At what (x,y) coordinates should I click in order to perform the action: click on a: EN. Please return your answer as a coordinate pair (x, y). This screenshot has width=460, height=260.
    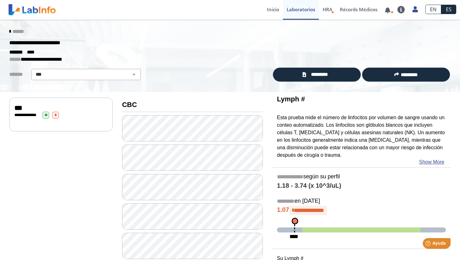
    Looking at the image, I should click on (433, 9).